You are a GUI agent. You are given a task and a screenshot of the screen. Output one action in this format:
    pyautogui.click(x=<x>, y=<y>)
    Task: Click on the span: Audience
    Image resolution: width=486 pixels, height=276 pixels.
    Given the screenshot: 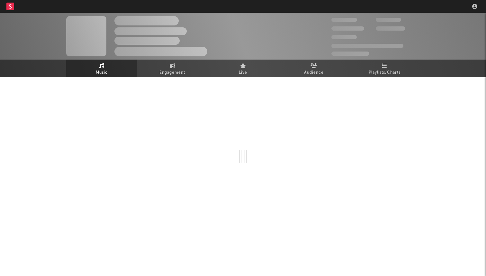 What is the action you would take?
    pyautogui.click(x=314, y=73)
    